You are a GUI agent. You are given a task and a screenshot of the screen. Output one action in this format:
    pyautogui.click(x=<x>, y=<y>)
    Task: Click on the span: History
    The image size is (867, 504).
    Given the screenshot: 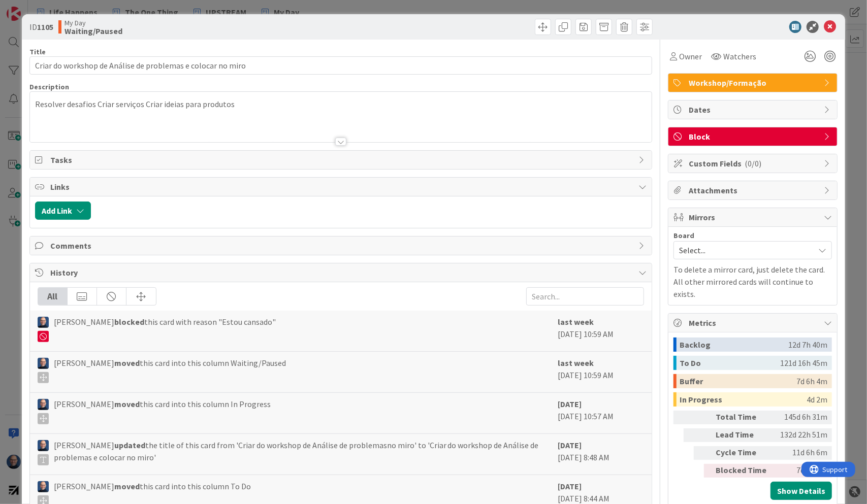 What is the action you would take?
    pyautogui.click(x=342, y=273)
    